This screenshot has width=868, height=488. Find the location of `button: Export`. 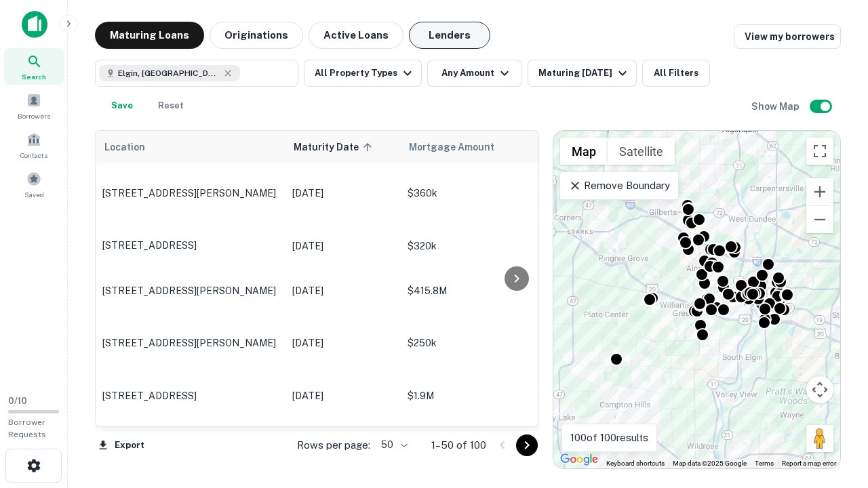

button: Export is located at coordinates (121, 445).